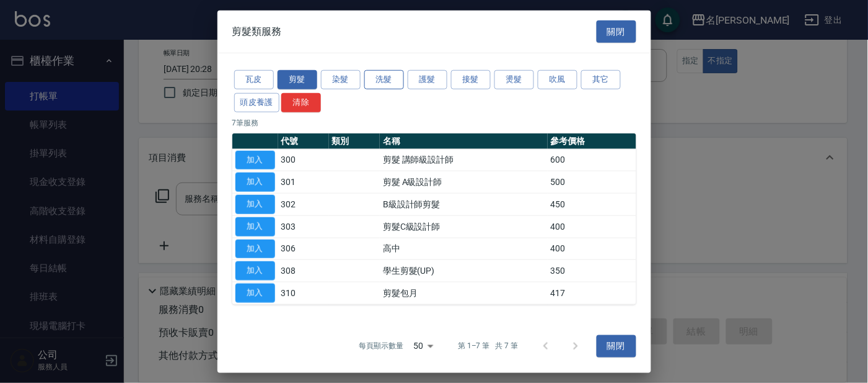 Image resolution: width=868 pixels, height=383 pixels. I want to click on td: 302, so click(304, 204).